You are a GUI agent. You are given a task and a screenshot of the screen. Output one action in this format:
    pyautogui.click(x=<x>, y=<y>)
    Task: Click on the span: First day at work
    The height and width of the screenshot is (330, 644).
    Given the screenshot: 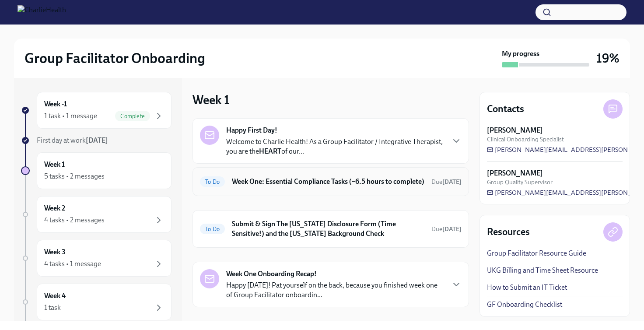 What is the action you would take?
    pyautogui.click(x=72, y=140)
    